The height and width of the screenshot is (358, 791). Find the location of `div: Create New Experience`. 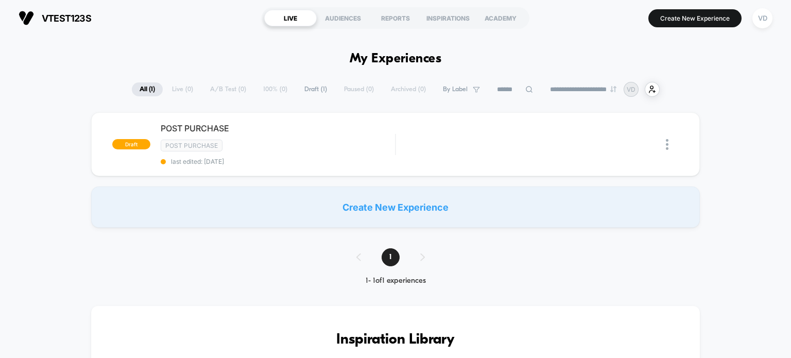

div: Create New Experience is located at coordinates (396, 207).